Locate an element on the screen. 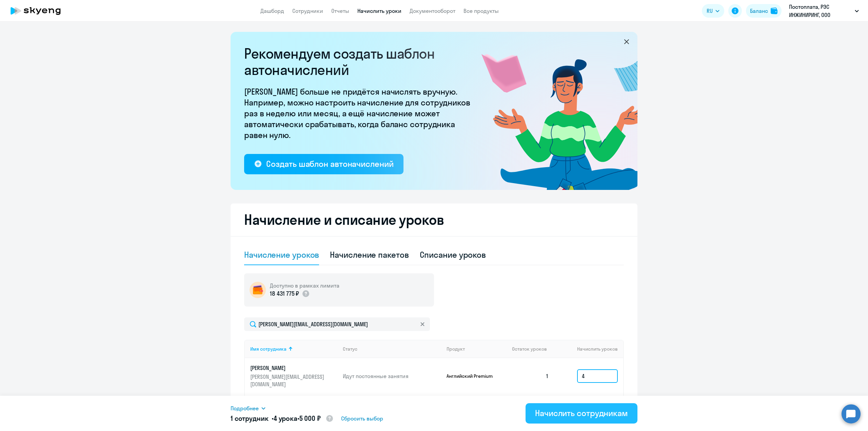  span: Сбросить выбор is located at coordinates (362, 419).